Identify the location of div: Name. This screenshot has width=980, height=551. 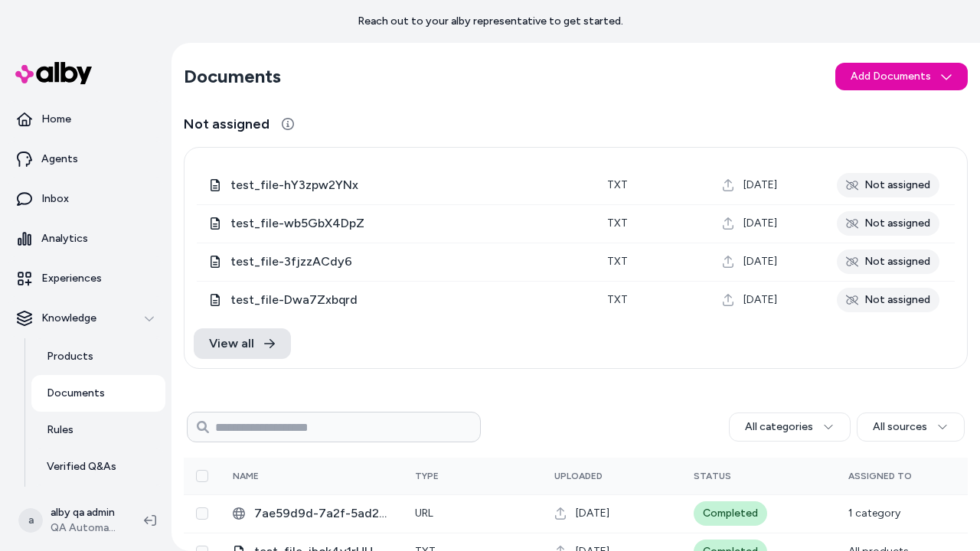
(291, 476).